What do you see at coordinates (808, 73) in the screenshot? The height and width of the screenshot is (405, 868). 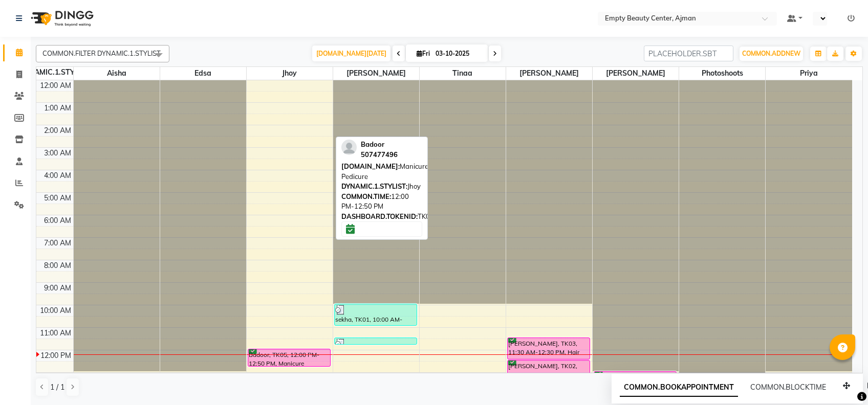 I see `span: Priya` at bounding box center [808, 73].